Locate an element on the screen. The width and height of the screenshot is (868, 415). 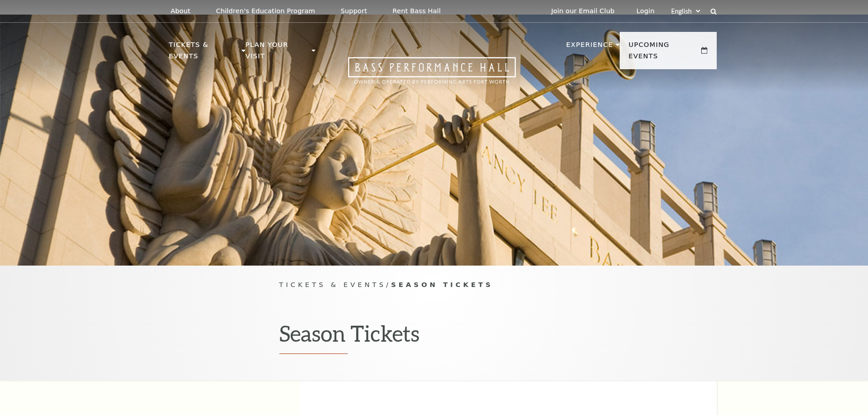
p: Tickets & Events is located at coordinates (204, 53).